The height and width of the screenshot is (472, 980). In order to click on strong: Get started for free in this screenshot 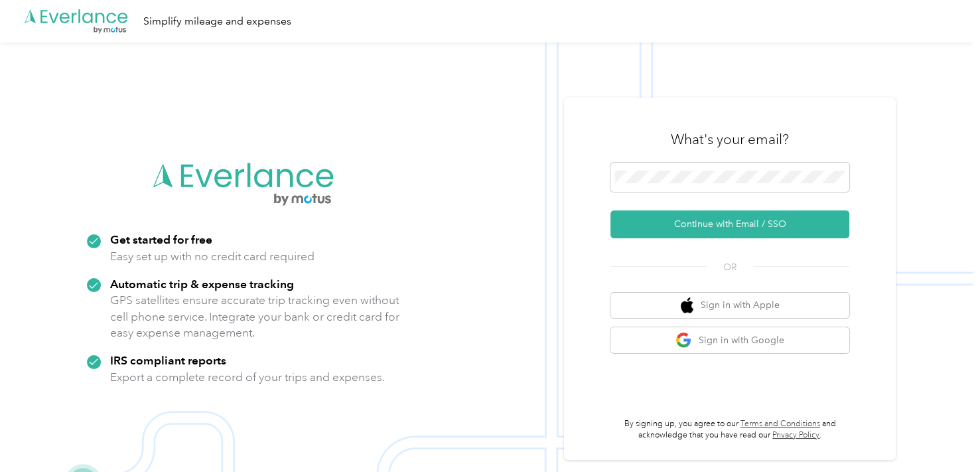, I will do `click(161, 239)`.